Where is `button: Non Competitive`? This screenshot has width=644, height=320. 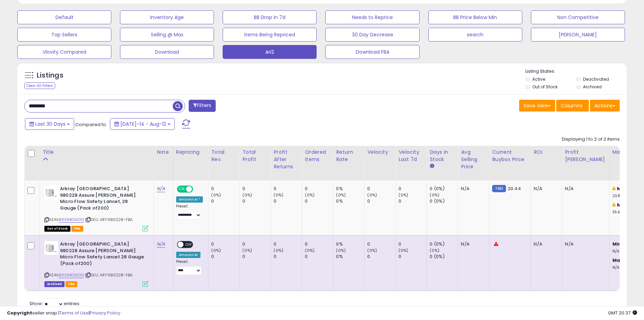
button: Non Competitive is located at coordinates (578, 17).